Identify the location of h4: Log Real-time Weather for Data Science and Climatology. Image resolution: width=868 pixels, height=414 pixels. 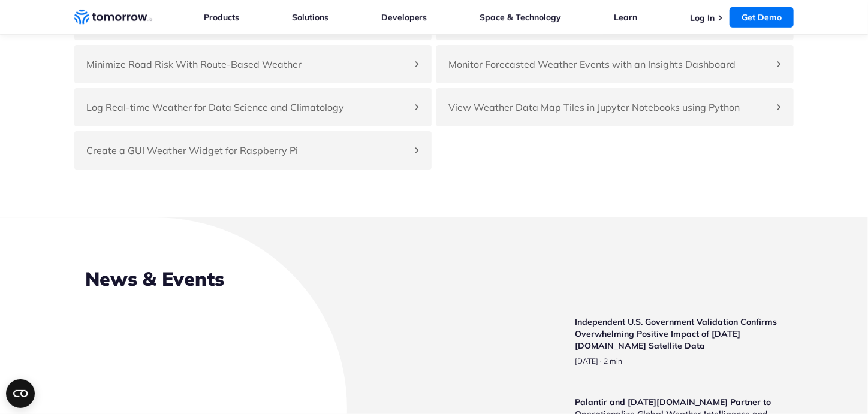
(247, 107).